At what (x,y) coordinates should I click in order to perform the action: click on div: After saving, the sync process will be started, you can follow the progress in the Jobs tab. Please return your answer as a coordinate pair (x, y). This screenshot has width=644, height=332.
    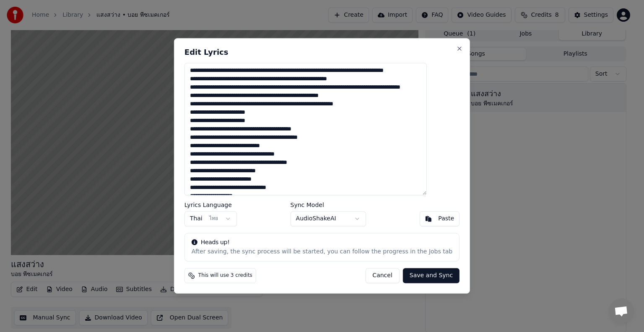
    Looking at the image, I should click on (322, 252).